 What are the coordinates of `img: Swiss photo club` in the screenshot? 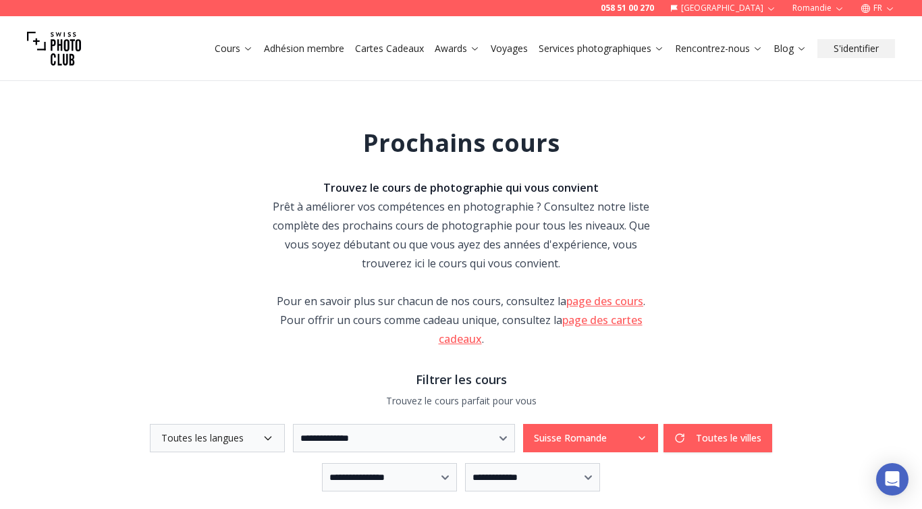 It's located at (54, 49).